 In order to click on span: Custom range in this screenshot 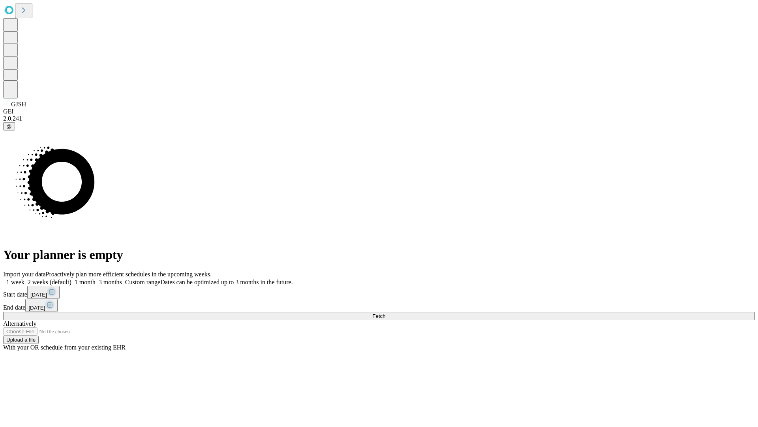, I will do `click(143, 282)`.